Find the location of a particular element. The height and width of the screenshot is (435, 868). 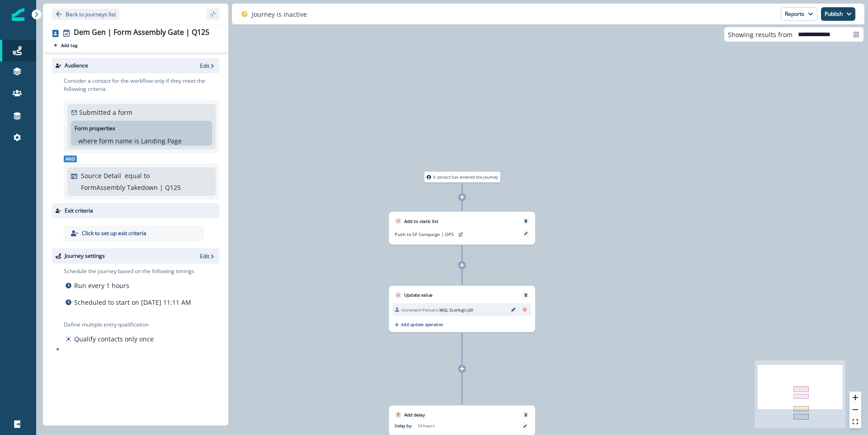

button: Add tag is located at coordinates (65, 45).